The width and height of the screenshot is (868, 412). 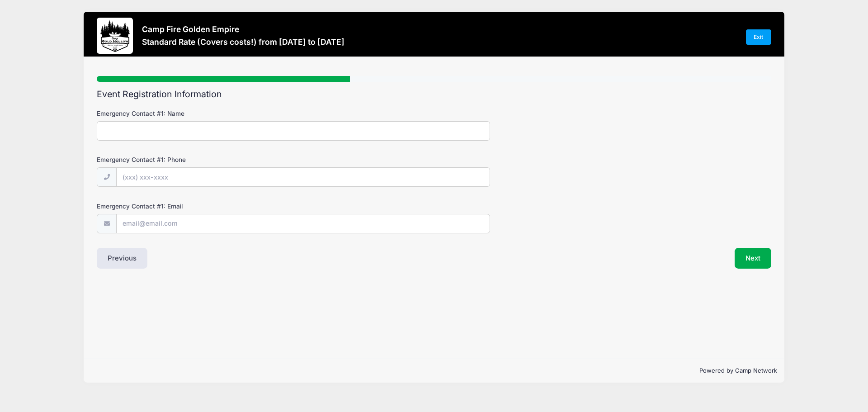 What do you see at coordinates (209, 159) in the screenshot?
I see `label: Emergency Contact #1: Phone` at bounding box center [209, 159].